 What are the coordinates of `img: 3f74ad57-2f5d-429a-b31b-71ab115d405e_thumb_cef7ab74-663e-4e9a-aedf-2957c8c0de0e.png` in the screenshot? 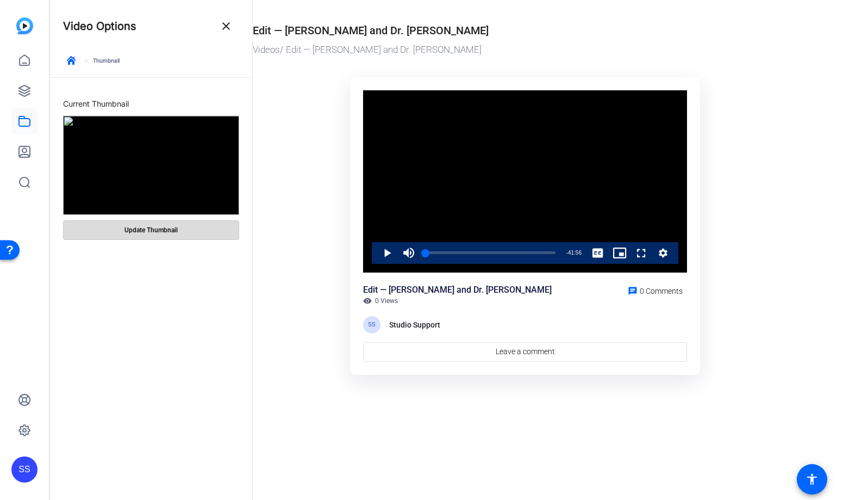 It's located at (151, 165).